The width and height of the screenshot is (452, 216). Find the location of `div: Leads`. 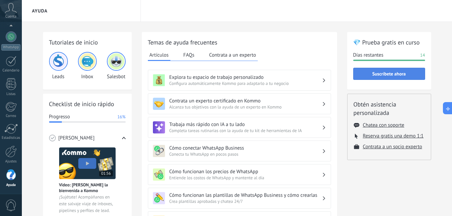

div: Leads is located at coordinates (59, 66).